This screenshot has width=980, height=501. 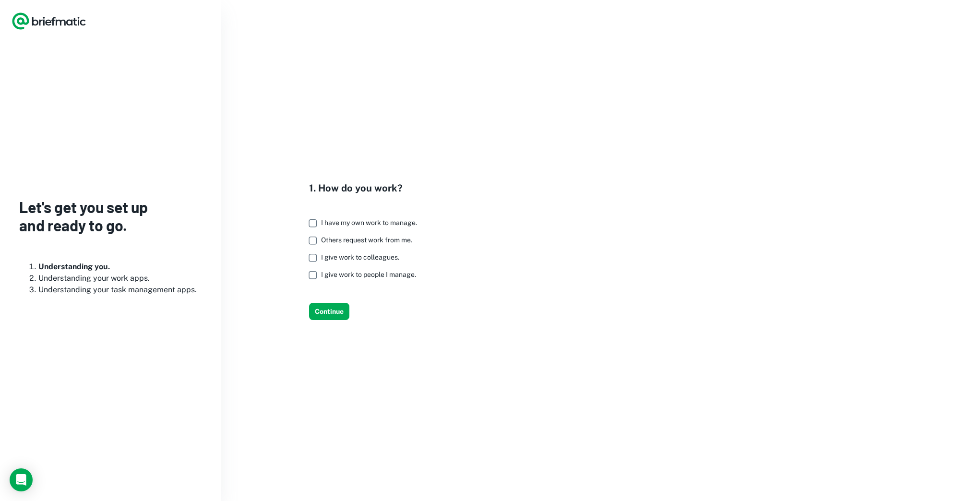 I want to click on li: Understanding your task management apps., so click(x=120, y=290).